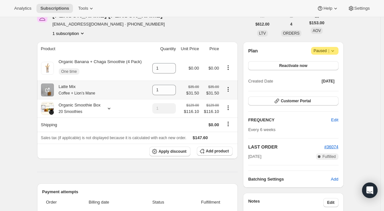 Image resolution: width=384 pixels, height=211 pixels. Describe the element at coordinates (99, 202) in the screenshot. I see `span: Billing date` at that location.